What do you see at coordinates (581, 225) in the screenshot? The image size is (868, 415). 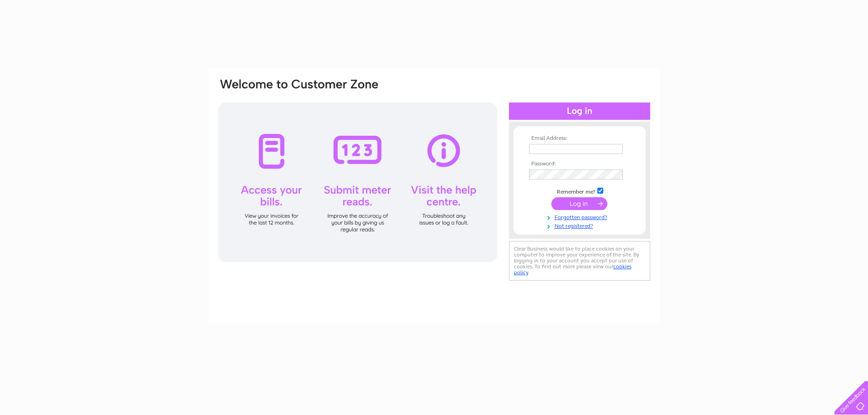 I see `a: Not registered?` at bounding box center [581, 225].